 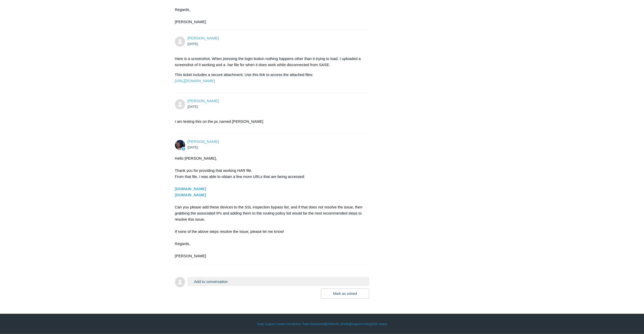 What do you see at coordinates (345, 294) in the screenshot?
I see `button: Mark as solved` at bounding box center [345, 294].